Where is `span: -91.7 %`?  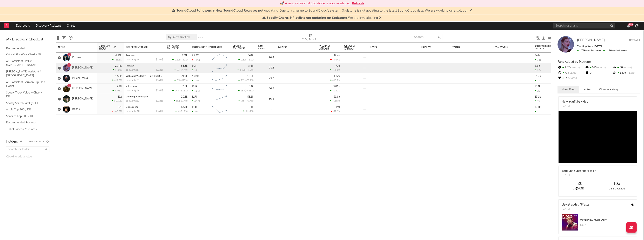 span: -91.7 % is located at coordinates (184, 112).